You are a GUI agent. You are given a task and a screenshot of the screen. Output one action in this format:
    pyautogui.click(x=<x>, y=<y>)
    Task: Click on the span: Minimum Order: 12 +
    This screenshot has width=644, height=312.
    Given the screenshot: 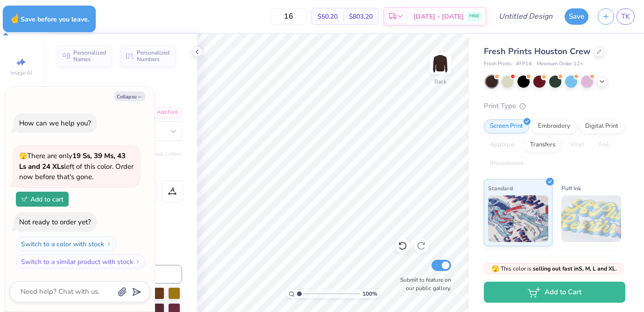 What is the action you would take?
    pyautogui.click(x=560, y=64)
    